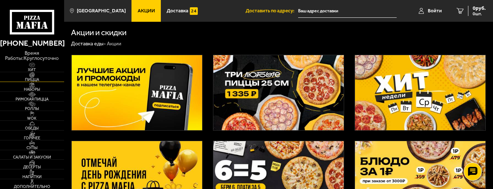  Describe the element at coordinates (146, 11) in the screenshot. I see `span: Акции` at that location.